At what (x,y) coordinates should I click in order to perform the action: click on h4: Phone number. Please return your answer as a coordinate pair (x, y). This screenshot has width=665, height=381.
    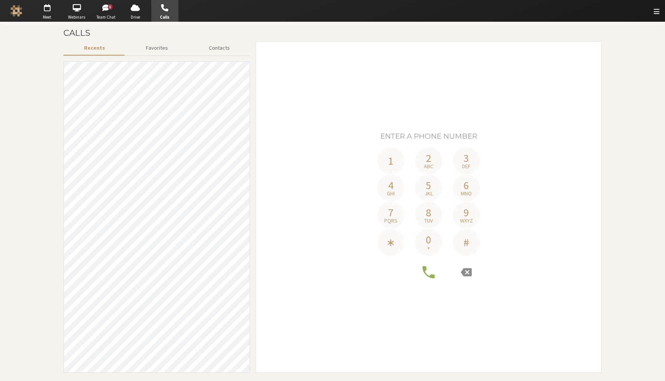
    Looking at the image, I should click on (428, 136).